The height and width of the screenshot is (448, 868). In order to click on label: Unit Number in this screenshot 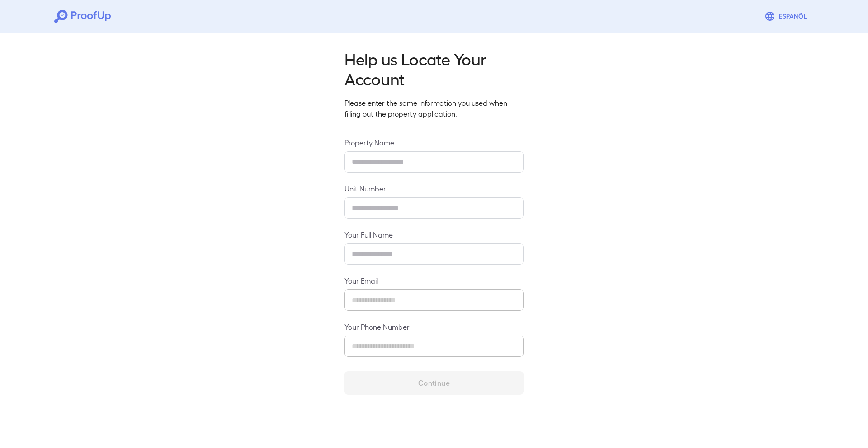, I will do `click(434, 188)`.